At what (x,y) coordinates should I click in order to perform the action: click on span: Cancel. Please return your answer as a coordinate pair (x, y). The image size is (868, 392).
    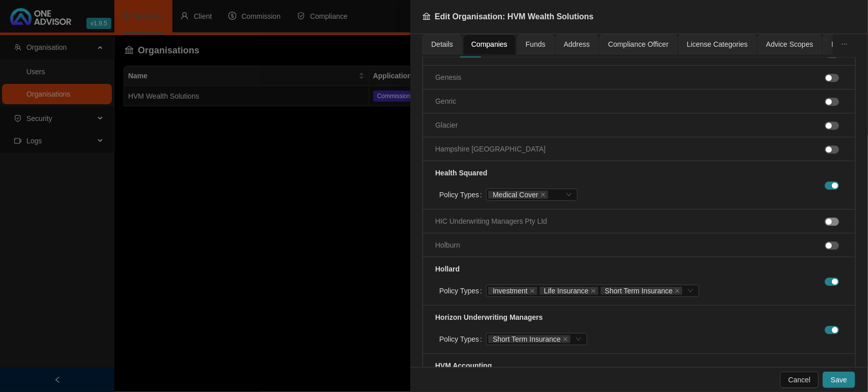
    Looking at the image, I should click on (799, 380).